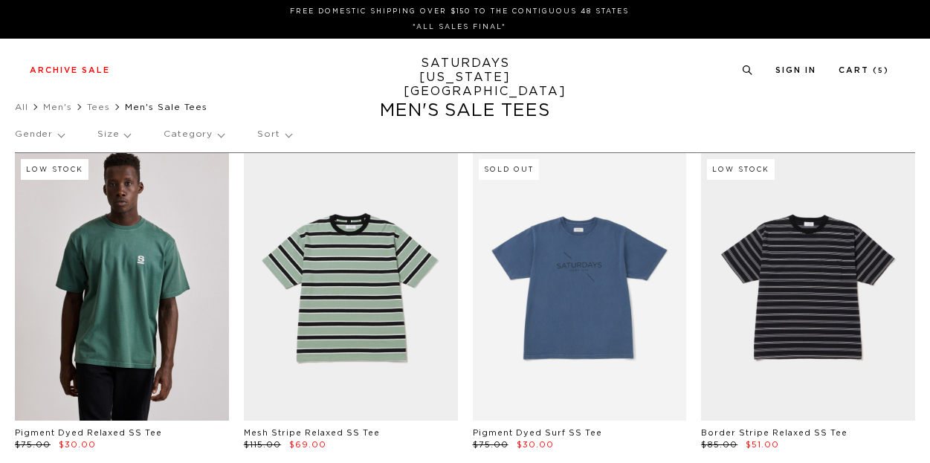  Describe the element at coordinates (22, 107) in the screenshot. I see `a: All` at that location.